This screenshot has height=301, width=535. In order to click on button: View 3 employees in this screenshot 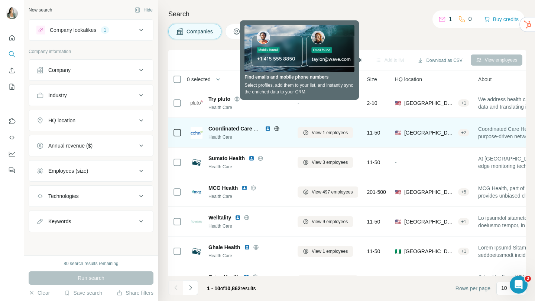, I will do `click(325, 163)`.